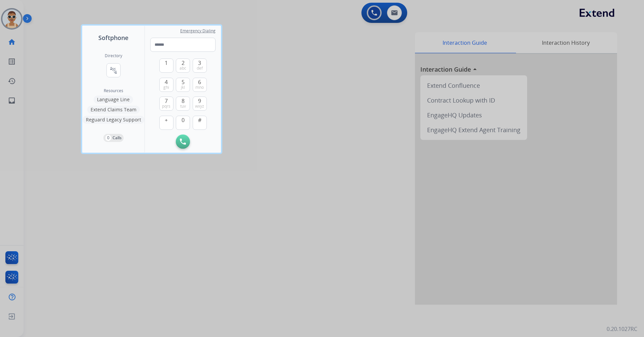 The width and height of the screenshot is (644, 337). What do you see at coordinates (183, 104) in the screenshot?
I see `button: 8tuv` at bounding box center [183, 104].